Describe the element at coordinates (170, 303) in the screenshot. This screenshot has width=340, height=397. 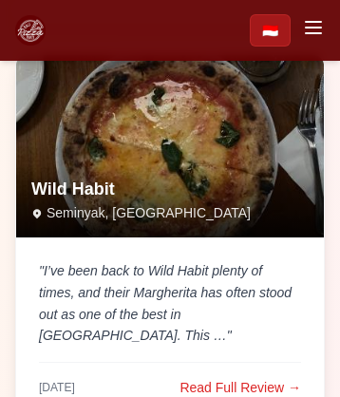
I see `blockquote: "I’ve been back to Wild Habit plenty of times, and their Margherita has often stood out as one of...` at that location.